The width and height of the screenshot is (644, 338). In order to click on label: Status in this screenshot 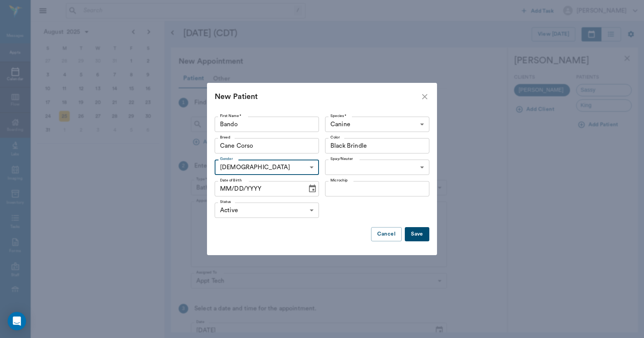, I will do `click(225, 202)`.